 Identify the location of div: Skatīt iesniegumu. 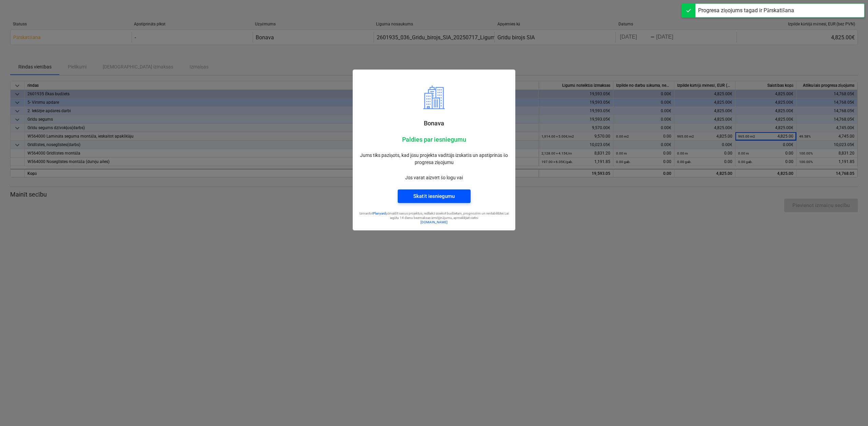
(434, 196).